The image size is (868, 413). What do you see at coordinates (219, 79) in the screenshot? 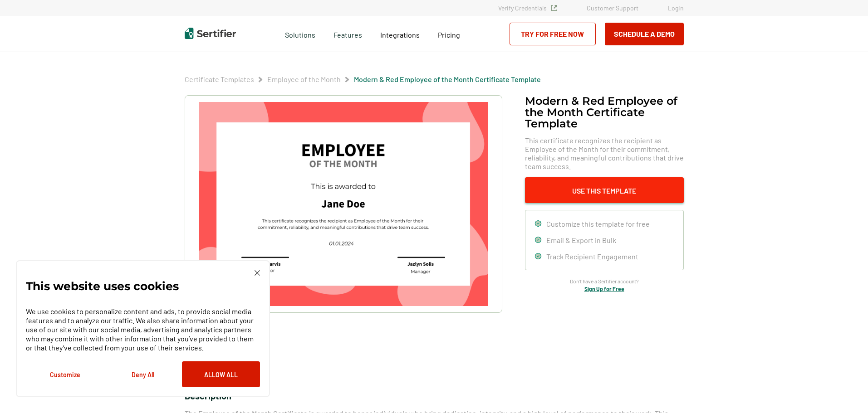
I see `a: Certificate Templates` at bounding box center [219, 79].